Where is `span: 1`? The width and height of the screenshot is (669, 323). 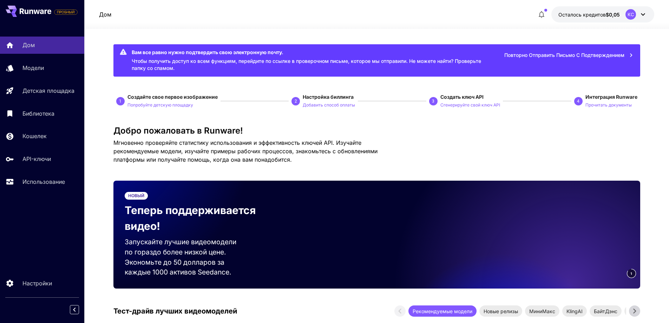 span: 1 is located at coordinates (631, 273).